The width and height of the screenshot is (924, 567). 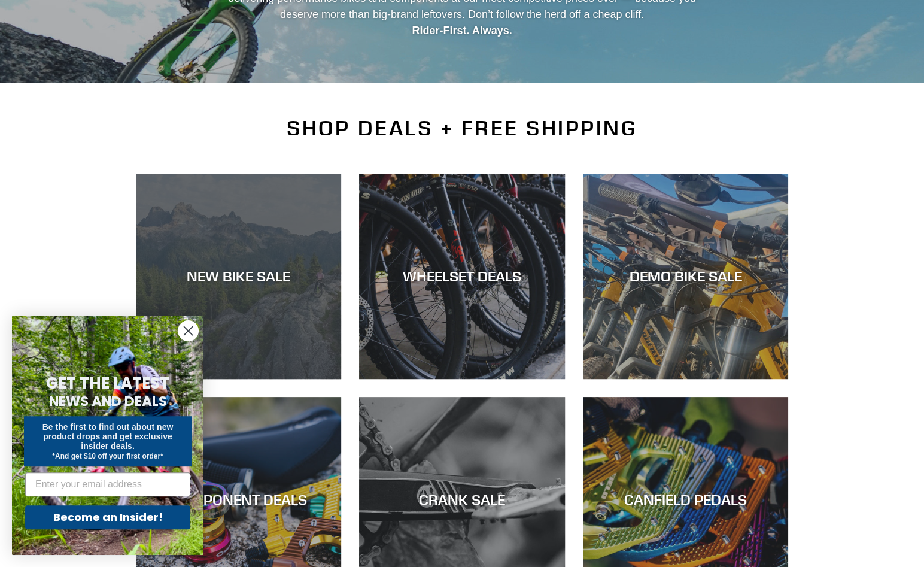 I want to click on div: DEMO BIKE SALE, so click(x=685, y=276).